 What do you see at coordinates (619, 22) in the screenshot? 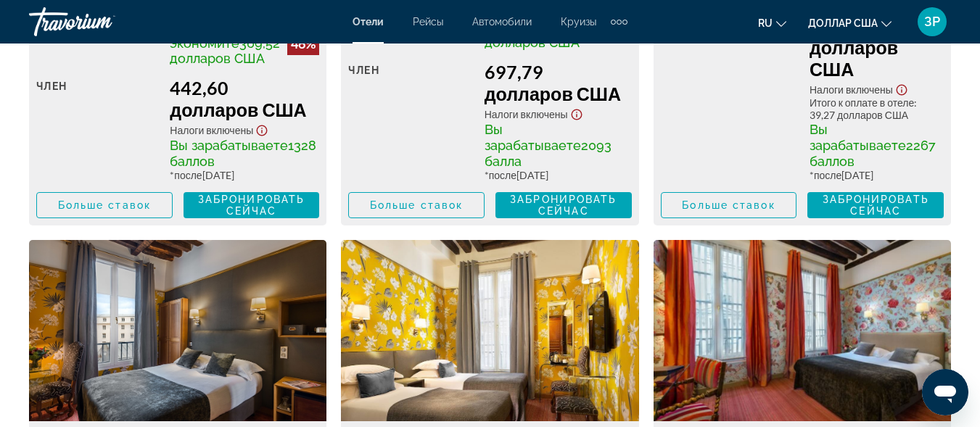
I see `button: Дополнительные элементы навигации` at bounding box center [619, 22].